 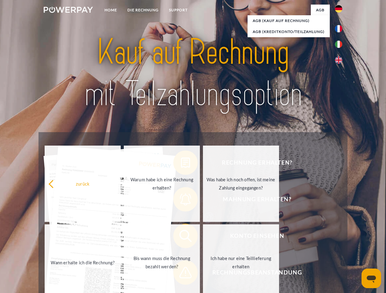 What do you see at coordinates (83, 262) in the screenshot?
I see `div: Wann erhalte ich die Rechnung?` at bounding box center [83, 262].